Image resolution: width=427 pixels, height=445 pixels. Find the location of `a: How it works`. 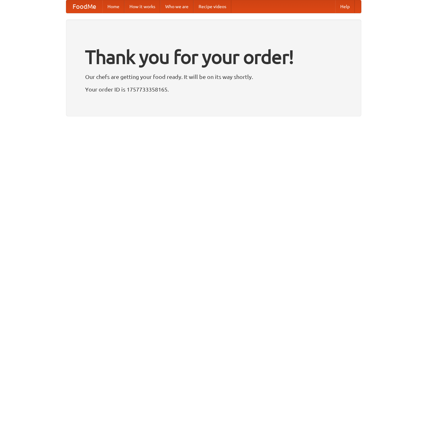

a: How it works is located at coordinates (142, 7).